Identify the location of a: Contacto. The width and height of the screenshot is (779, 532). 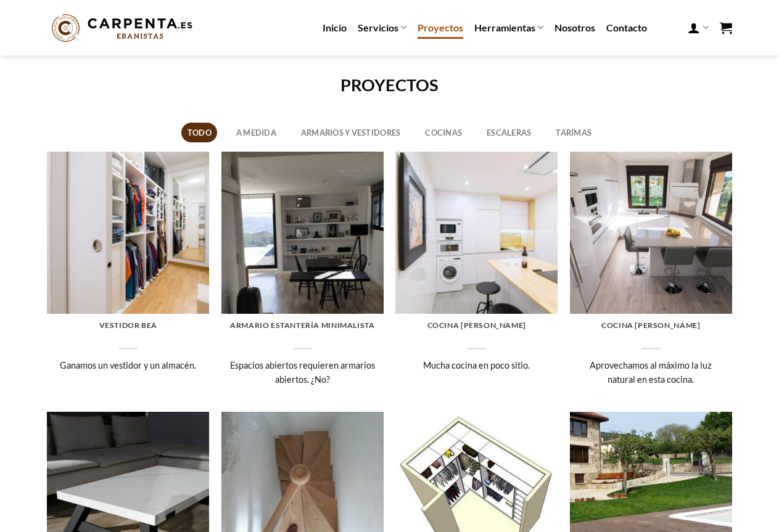
(627, 28).